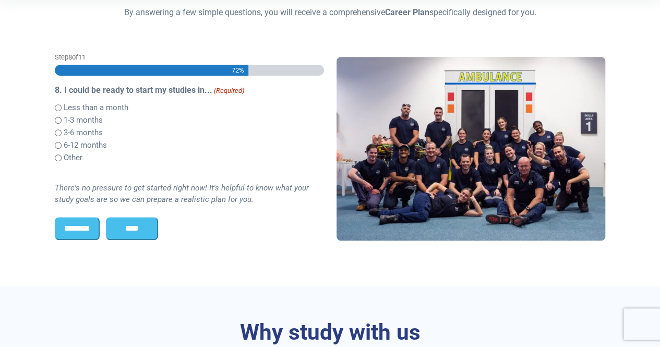 This screenshot has width=660, height=347. What do you see at coordinates (70, 57) in the screenshot?
I see `span: 8` at bounding box center [70, 57].